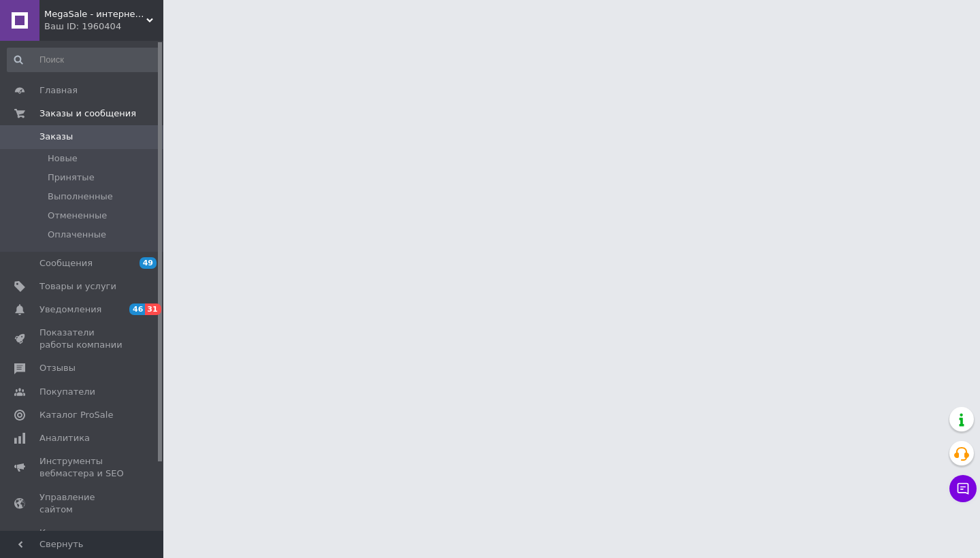 This screenshot has height=558, width=980. What do you see at coordinates (80, 197) in the screenshot?
I see `span: Выполненные` at bounding box center [80, 197].